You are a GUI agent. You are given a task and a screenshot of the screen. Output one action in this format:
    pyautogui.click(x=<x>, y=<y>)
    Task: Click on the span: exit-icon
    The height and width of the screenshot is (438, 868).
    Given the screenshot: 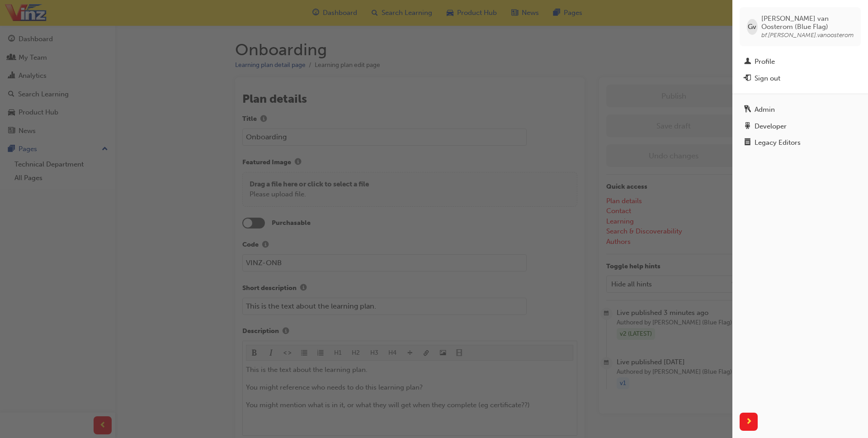 What is the action you would take?
    pyautogui.click(x=748, y=78)
    